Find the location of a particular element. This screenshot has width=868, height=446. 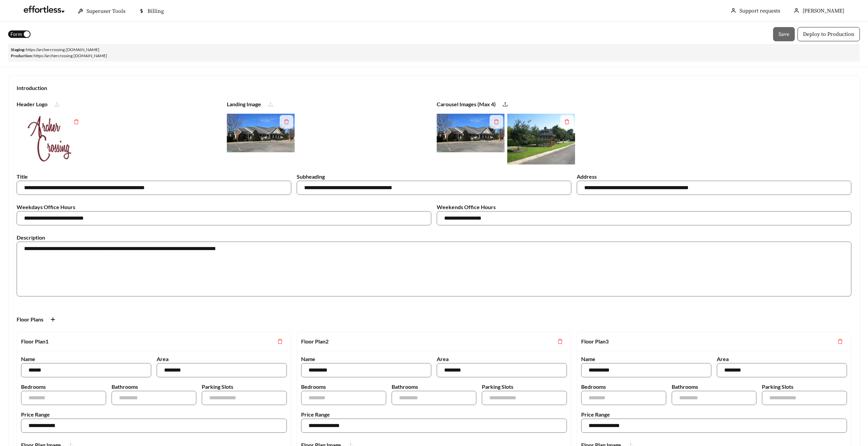

span: Deploy to Production is located at coordinates (828, 34).